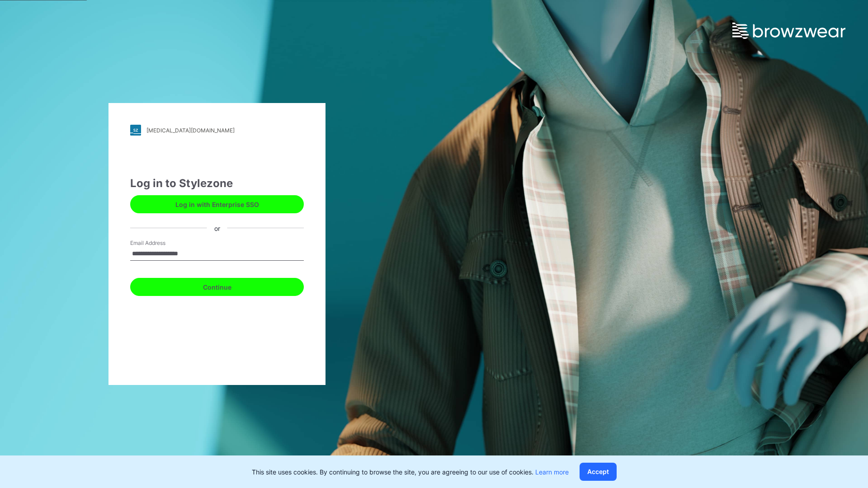  Describe the element at coordinates (598, 472) in the screenshot. I see `button: Accept` at that location.